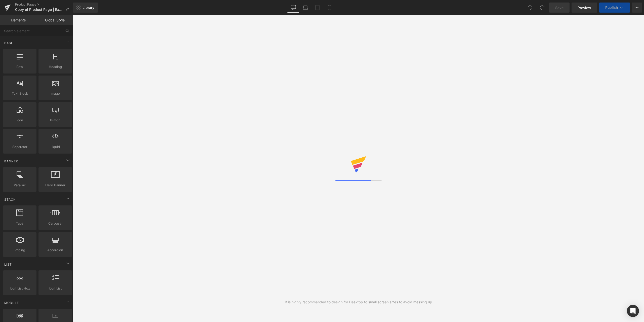 The width and height of the screenshot is (644, 322). What do you see at coordinates (530, 7) in the screenshot?
I see `button: Undo` at bounding box center [530, 7].